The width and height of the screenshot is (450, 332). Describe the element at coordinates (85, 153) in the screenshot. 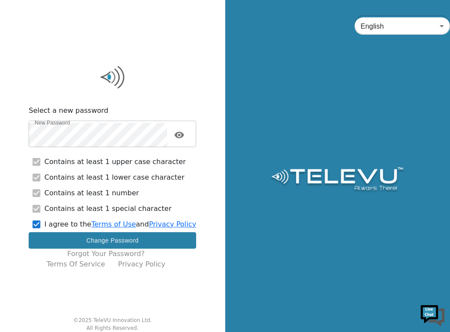

I see `span: We're online!` at that location.